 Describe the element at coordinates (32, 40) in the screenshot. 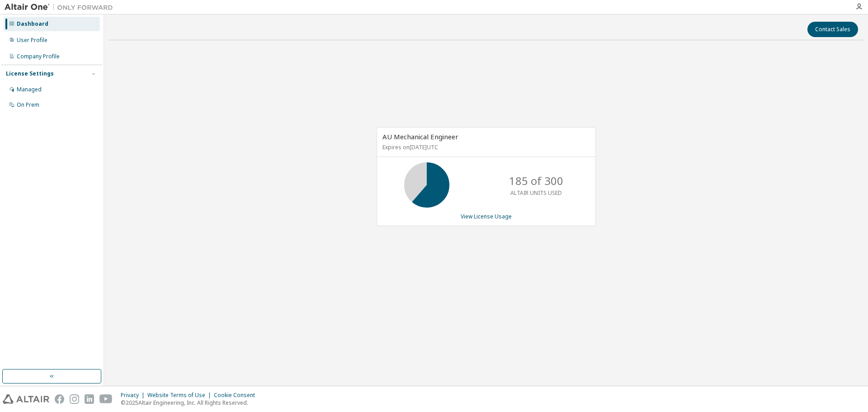

I see `div: User Profile` at that location.